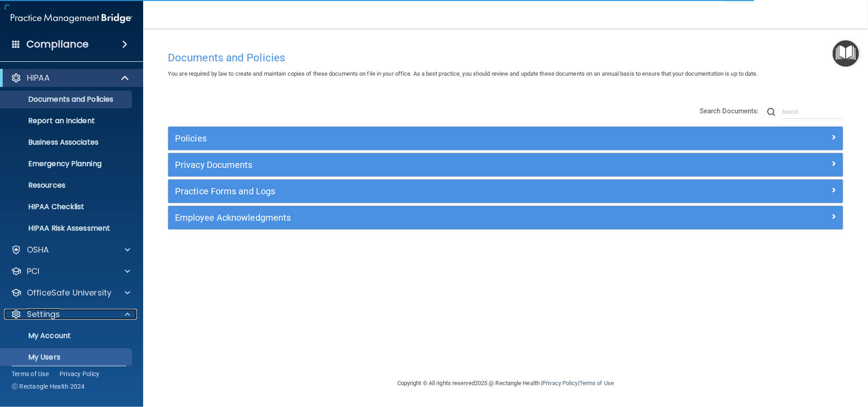  I want to click on p: HIPAA, so click(38, 78).